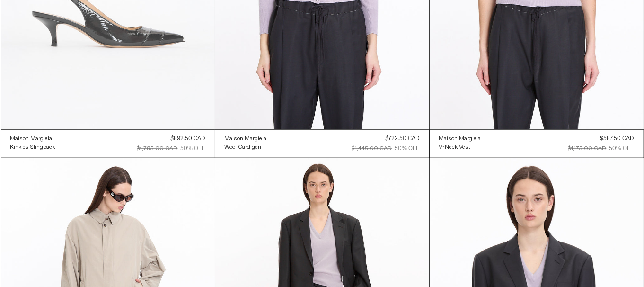 The height and width of the screenshot is (287, 644). Describe the element at coordinates (188, 139) in the screenshot. I see `div: $892.50 CAD` at that location.